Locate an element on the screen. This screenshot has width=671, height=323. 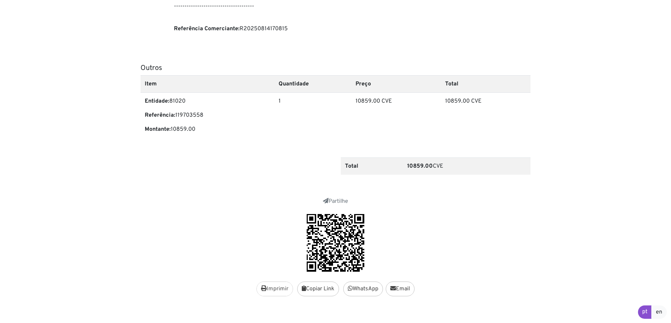
b: Montante: is located at coordinates (158, 129).